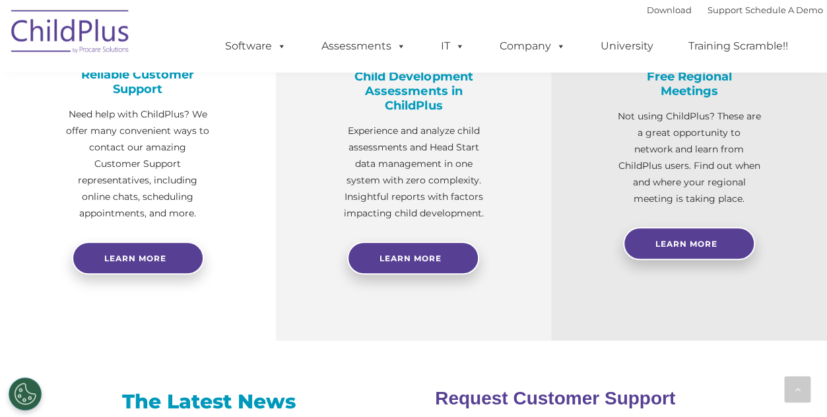  Describe the element at coordinates (71, 34) in the screenshot. I see `img: ChildPlus by Procare Solutions` at that location.